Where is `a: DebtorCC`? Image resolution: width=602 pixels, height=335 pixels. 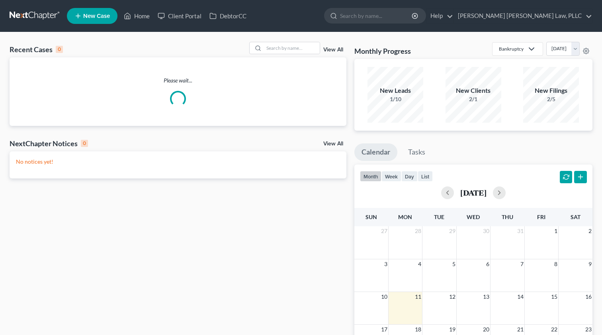
a: DebtorCC is located at coordinates (228, 16).